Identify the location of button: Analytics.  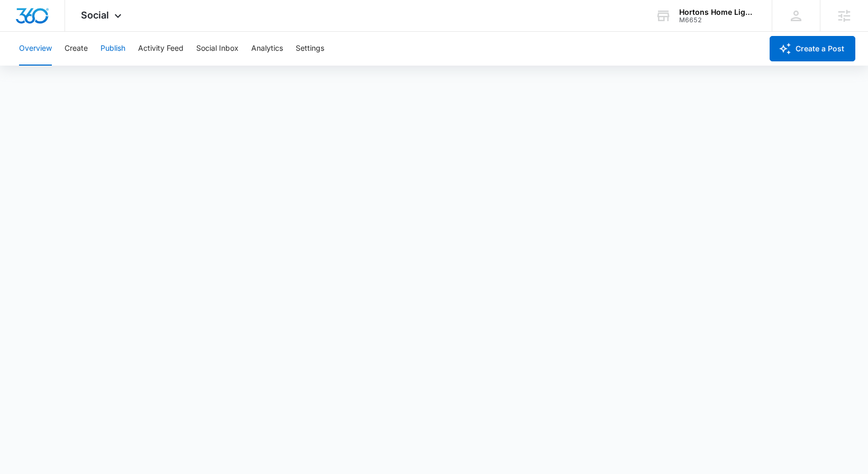
(267, 49).